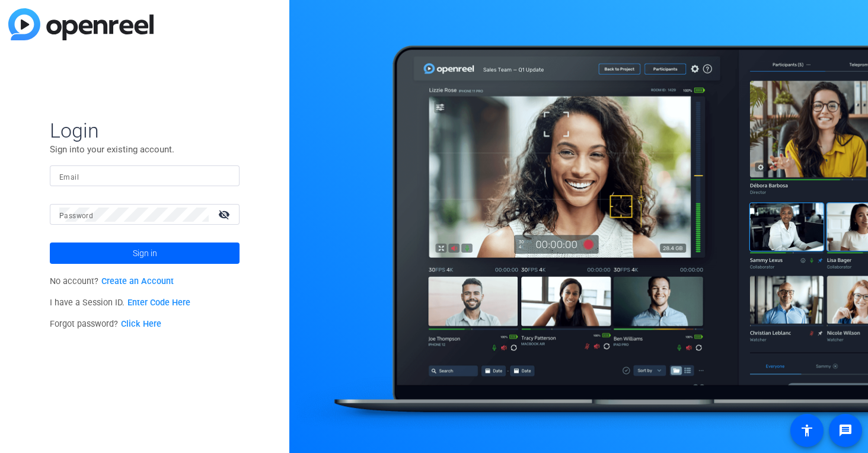  I want to click on mat-icon: visibility_off, so click(225, 214).